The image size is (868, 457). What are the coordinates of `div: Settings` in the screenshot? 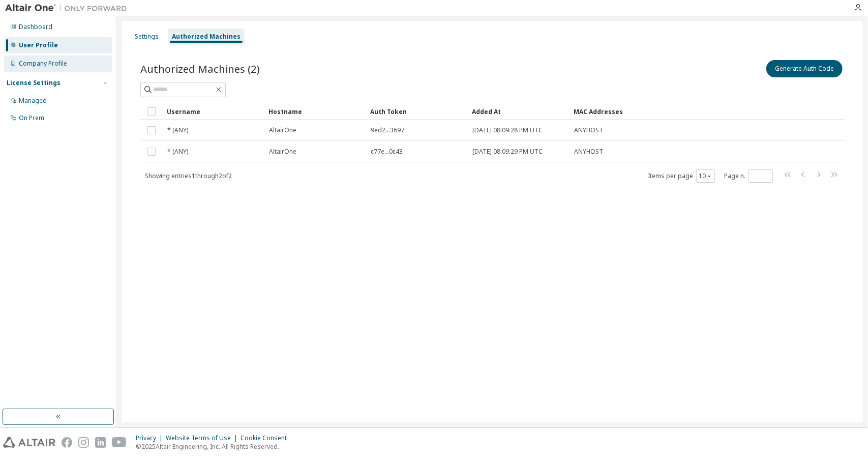 It's located at (147, 36).